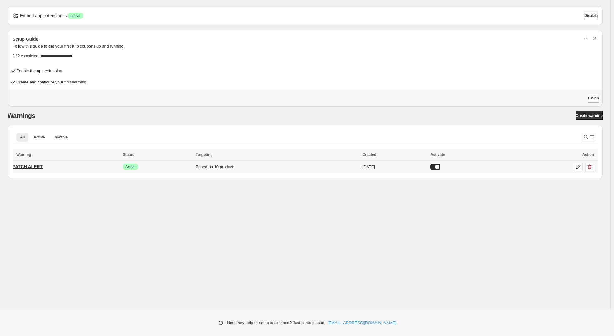 The width and height of the screenshot is (614, 336). I want to click on p: PATCH ALERT, so click(28, 167).